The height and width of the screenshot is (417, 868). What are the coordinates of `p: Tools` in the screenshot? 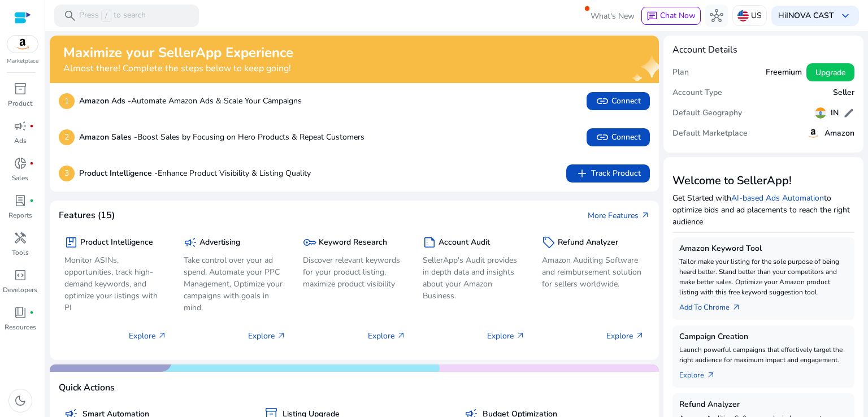 It's located at (20, 253).